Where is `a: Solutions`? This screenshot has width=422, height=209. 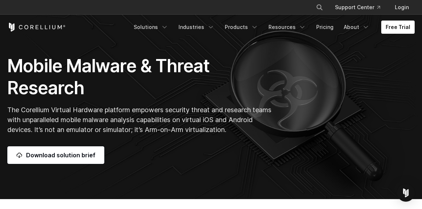
a: Solutions is located at coordinates (151, 27).